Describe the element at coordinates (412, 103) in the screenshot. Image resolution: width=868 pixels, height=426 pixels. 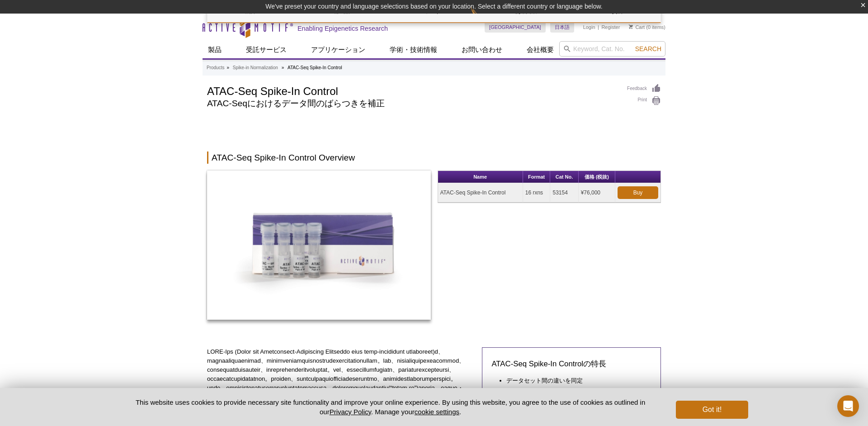
I see `h2: ATAC-Seqにおけるデータ間のばらつきを補正` at that location.